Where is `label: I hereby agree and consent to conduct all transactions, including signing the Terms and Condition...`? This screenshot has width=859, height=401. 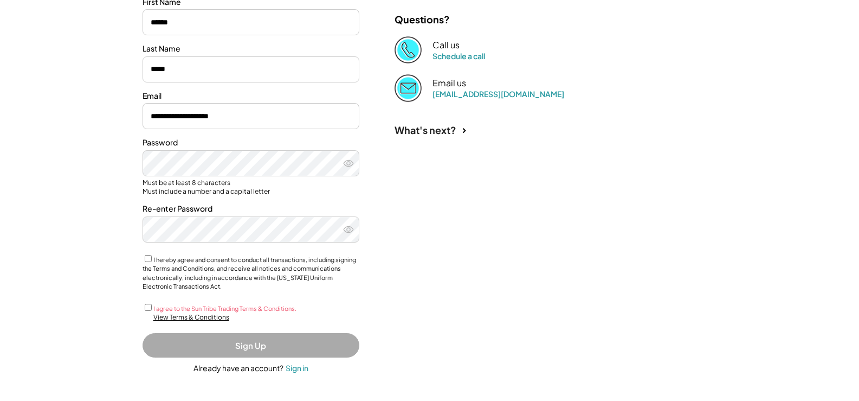 label: I hereby agree and consent to conduct all transactions, including signing the Terms and Condition... is located at coordinates (249, 273).